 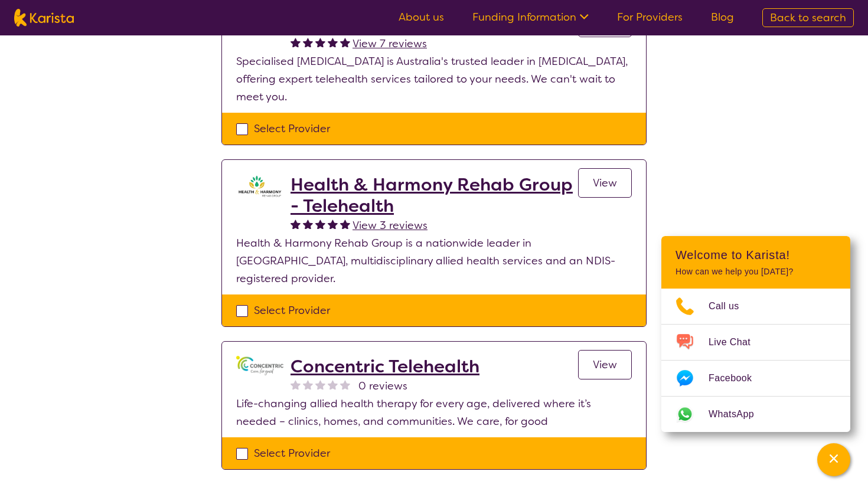 What do you see at coordinates (807, 18) in the screenshot?
I see `a: Back to search` at bounding box center [807, 18].